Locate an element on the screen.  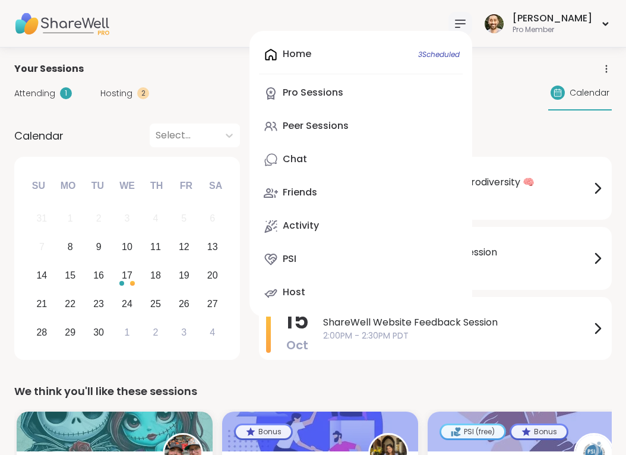
img: brett is located at coordinates (494, 24).